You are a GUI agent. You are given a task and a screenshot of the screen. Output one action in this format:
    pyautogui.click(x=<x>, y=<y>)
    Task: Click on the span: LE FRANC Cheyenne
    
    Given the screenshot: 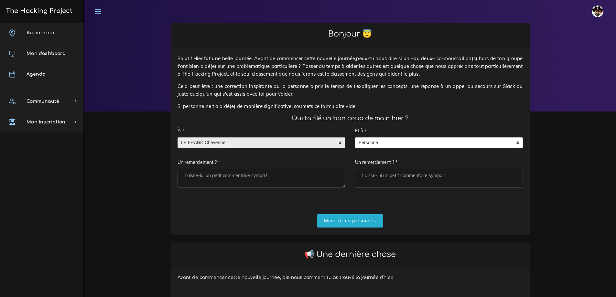 What is the action you would take?
    pyautogui.click(x=257, y=143)
    